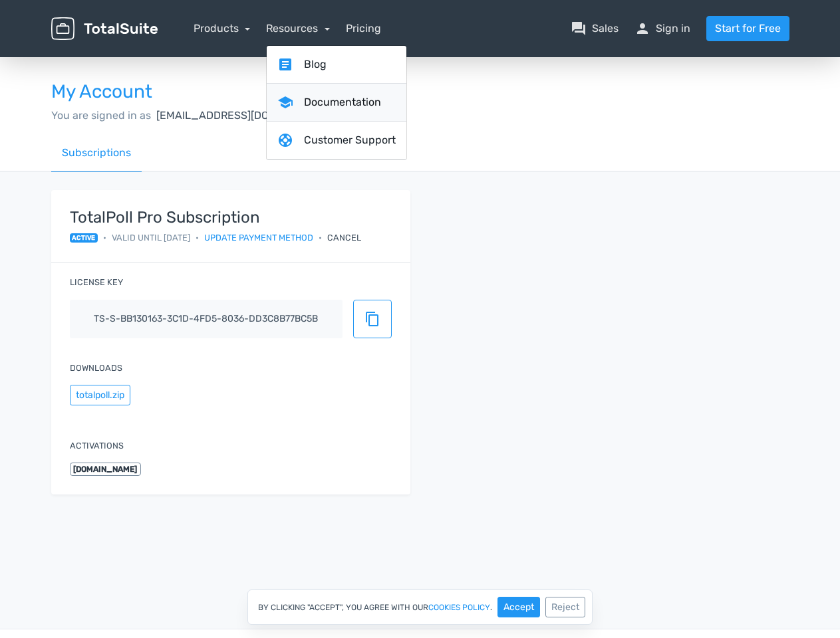 Image resolution: width=840 pixels, height=638 pixels. Describe the element at coordinates (363, 28) in the screenshot. I see `a: Pricing` at that location.